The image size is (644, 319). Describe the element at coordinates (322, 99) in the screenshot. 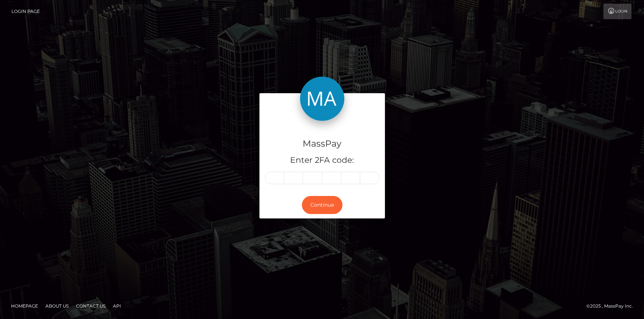

I see `img: MassPay` at that location.